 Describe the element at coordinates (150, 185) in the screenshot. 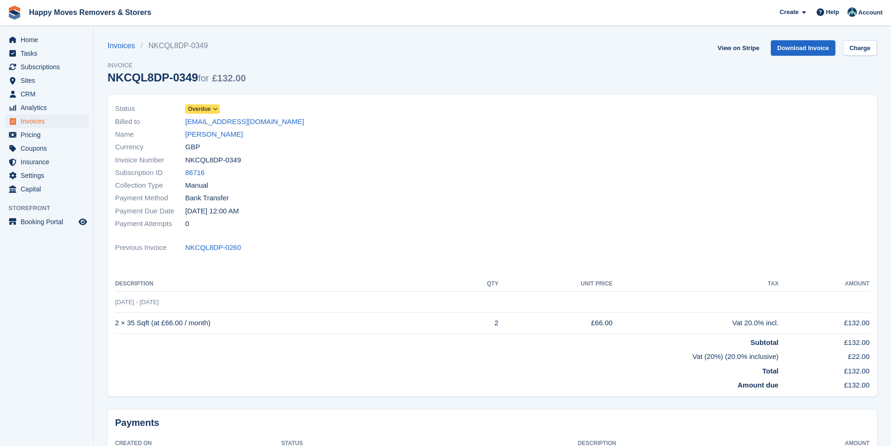

I see `span: Collection Type` at that location.